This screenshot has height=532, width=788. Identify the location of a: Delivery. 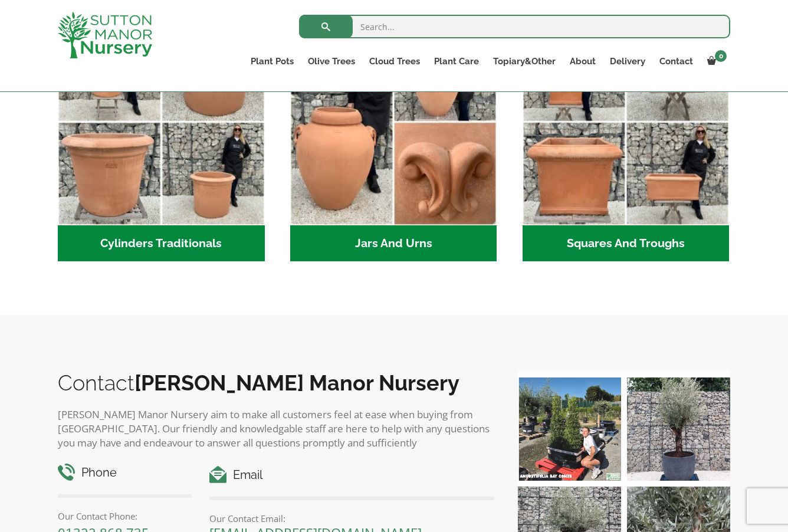
(628, 61).